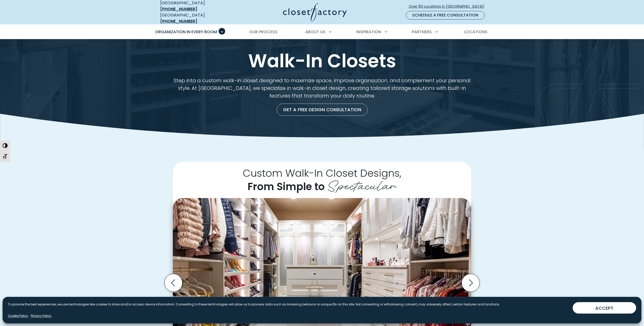 Image resolution: width=644 pixels, height=326 pixels. Describe the element at coordinates (315, 32) in the screenshot. I see `span: About Us` at that location.